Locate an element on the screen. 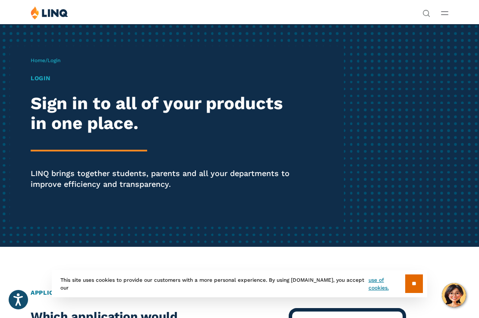 The image size is (479, 318). img: LINQ | K‑12 Software is located at coordinates (49, 13).